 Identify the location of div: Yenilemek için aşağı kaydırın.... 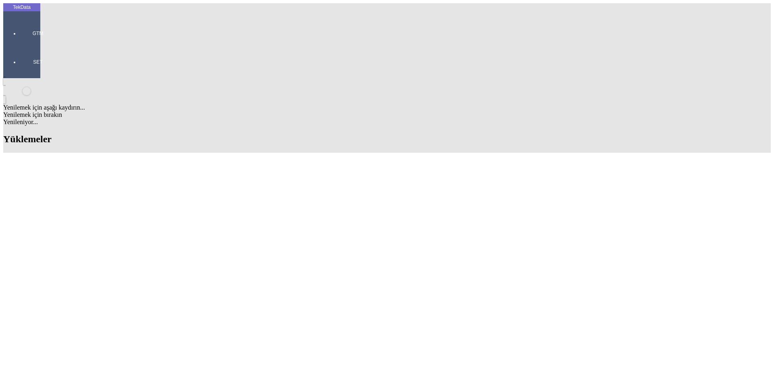
(387, 108).